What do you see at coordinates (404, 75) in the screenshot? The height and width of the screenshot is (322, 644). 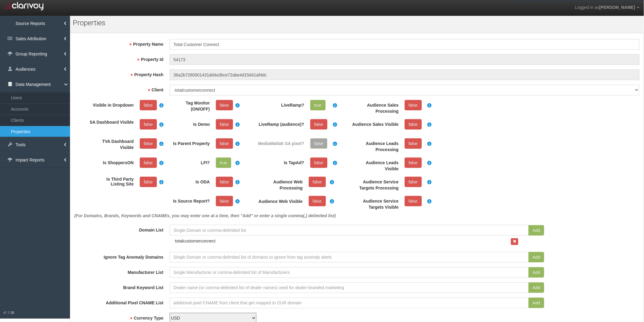 I see `input: Property Hash` at bounding box center [404, 75].